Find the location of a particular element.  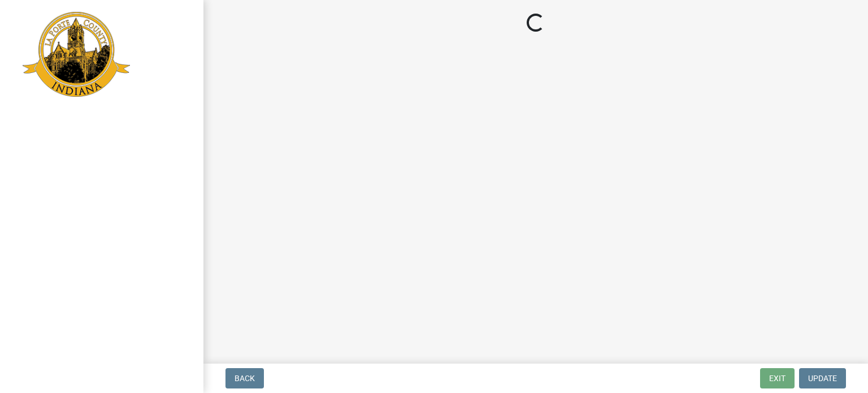

span: Back is located at coordinates (245, 378).